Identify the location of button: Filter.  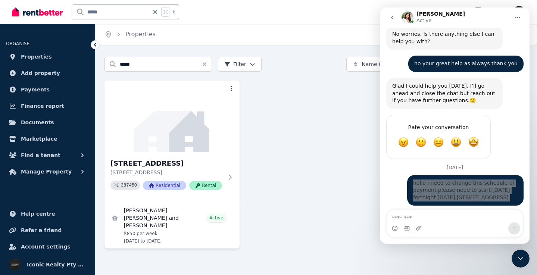
(239, 64).